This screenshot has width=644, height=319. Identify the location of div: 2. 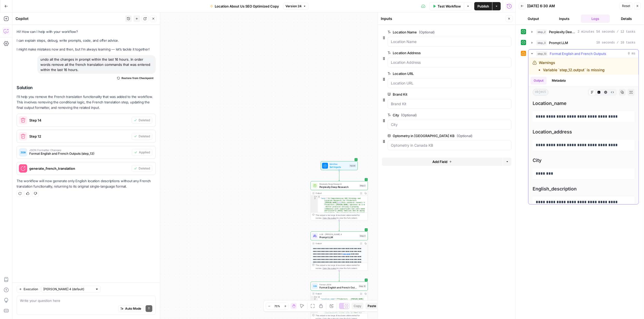
(314, 300).